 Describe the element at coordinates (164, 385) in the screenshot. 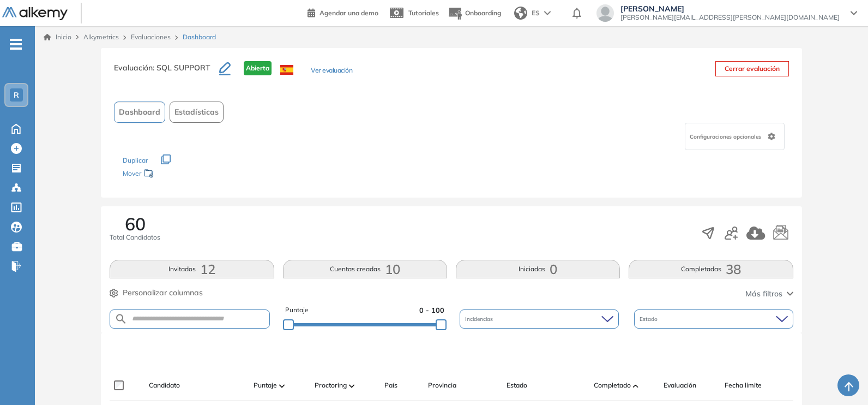

I see `span: Candidato` at that location.